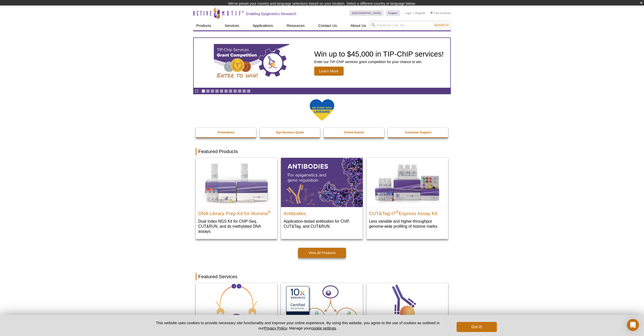 The height and width of the screenshot is (336, 644). Describe the element at coordinates (407, 213) in the screenshot. I see `h2: CUT&Tag-IT Express Assay Kit` at that location.